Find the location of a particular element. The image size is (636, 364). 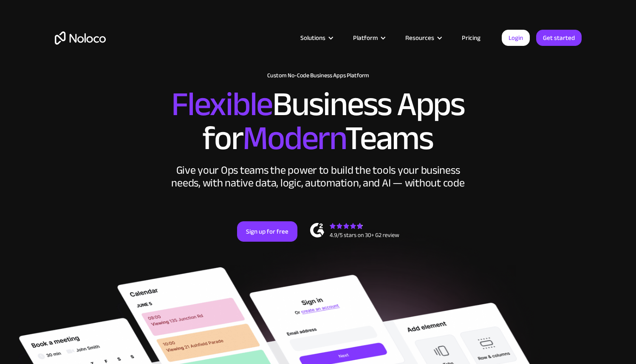

a: Get started is located at coordinates (559, 38).